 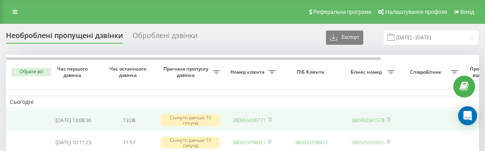 What do you see at coordinates (129, 120) in the screenshot?
I see `td: 13:08` at bounding box center [129, 120].